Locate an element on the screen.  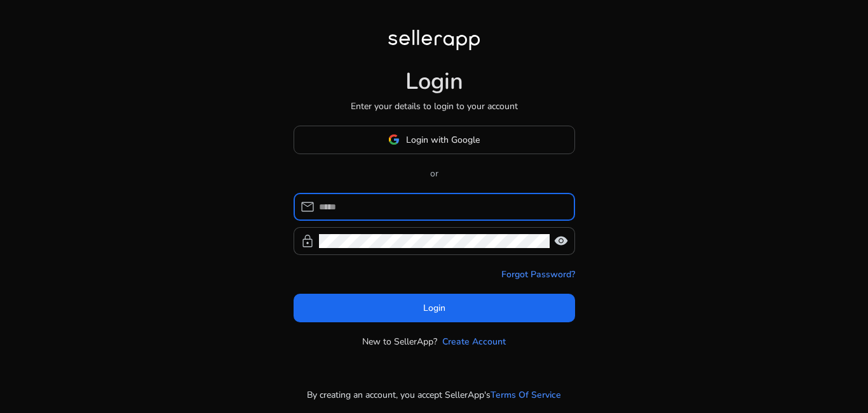
a: Forgot Password? is located at coordinates (538, 274).